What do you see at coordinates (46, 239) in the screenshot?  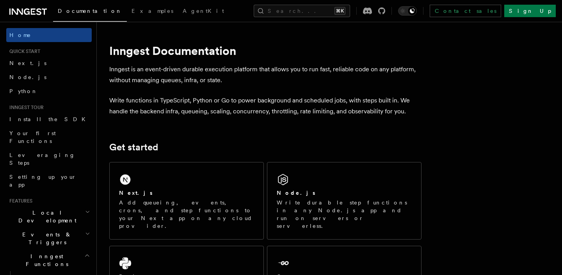 I see `span: Events & Triggers` at bounding box center [46, 239].